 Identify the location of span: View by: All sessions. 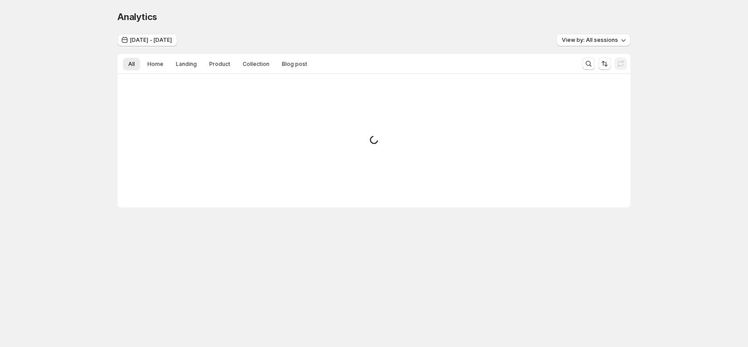
(590, 40).